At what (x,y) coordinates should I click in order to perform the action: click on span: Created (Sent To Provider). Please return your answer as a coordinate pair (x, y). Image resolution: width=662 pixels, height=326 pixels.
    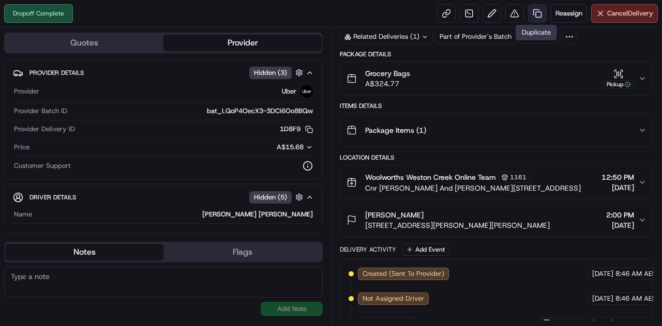
    Looking at the image, I should click on (403, 274).